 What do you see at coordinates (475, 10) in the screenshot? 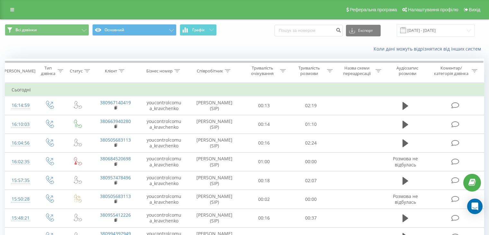
I see `span: Вихід` at bounding box center [475, 10].